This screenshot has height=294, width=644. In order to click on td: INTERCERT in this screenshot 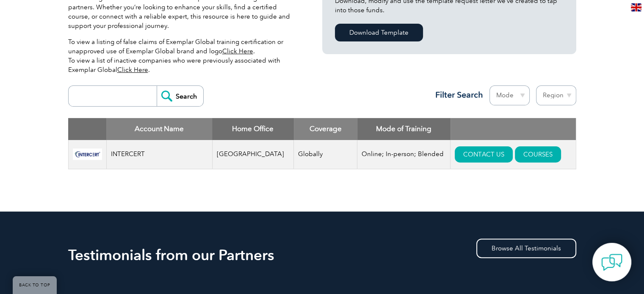, I will do `click(159, 154)`.